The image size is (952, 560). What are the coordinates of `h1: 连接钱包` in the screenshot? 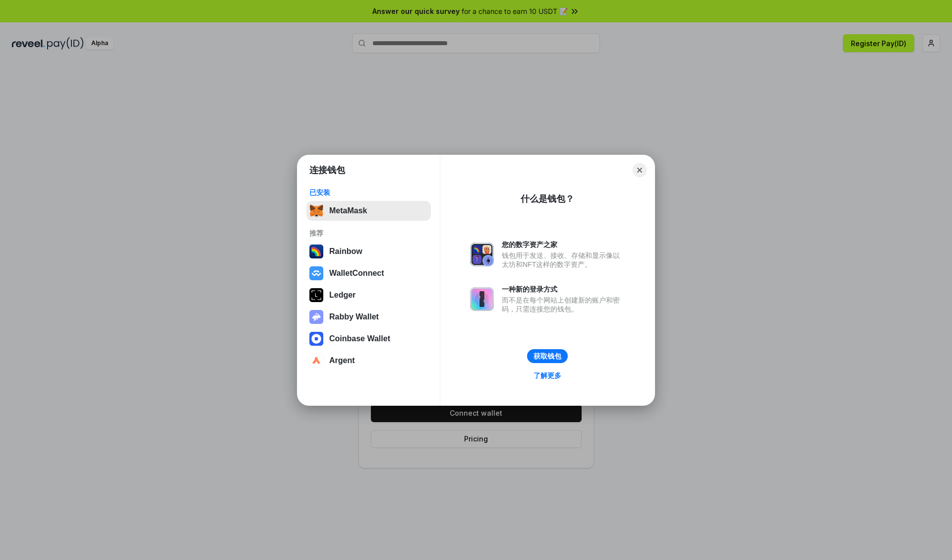 It's located at (327, 170).